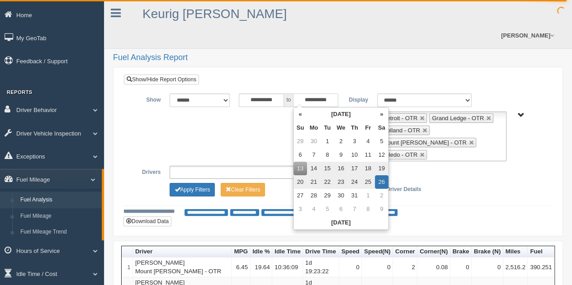  Describe the element at coordinates (368, 155) in the screenshot. I see `td: 11` at that location.